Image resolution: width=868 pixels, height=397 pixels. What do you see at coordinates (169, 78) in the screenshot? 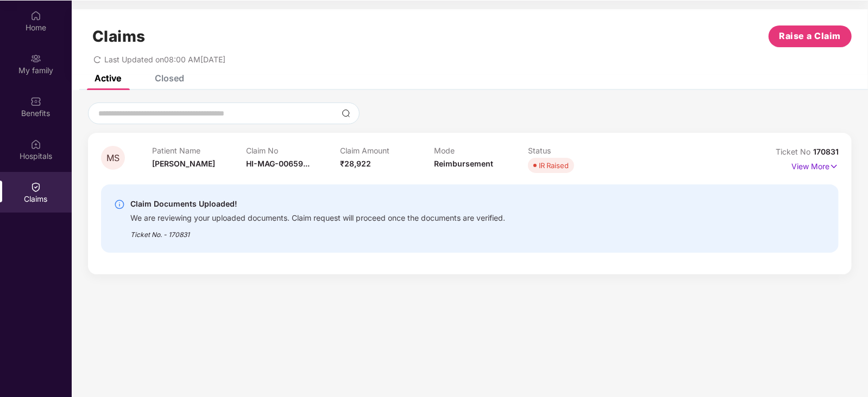
I see `div: Closed` at bounding box center [169, 78].